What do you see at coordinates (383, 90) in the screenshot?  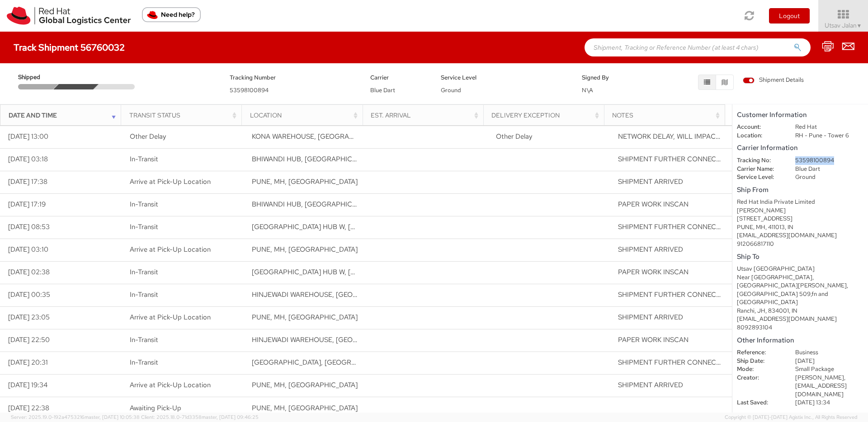 I see `span: Blue Dart` at bounding box center [383, 90].